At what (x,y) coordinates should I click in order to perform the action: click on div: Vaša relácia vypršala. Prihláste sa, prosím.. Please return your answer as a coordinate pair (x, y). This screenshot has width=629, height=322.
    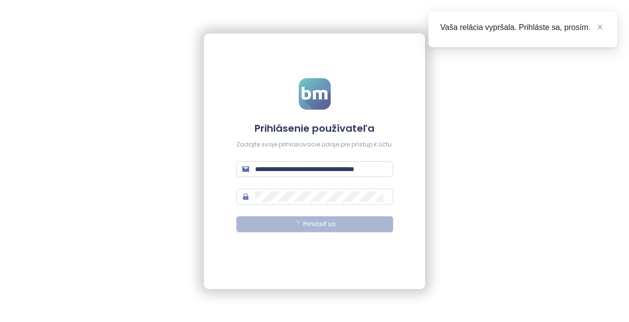
    Looking at the image, I should click on (523, 28).